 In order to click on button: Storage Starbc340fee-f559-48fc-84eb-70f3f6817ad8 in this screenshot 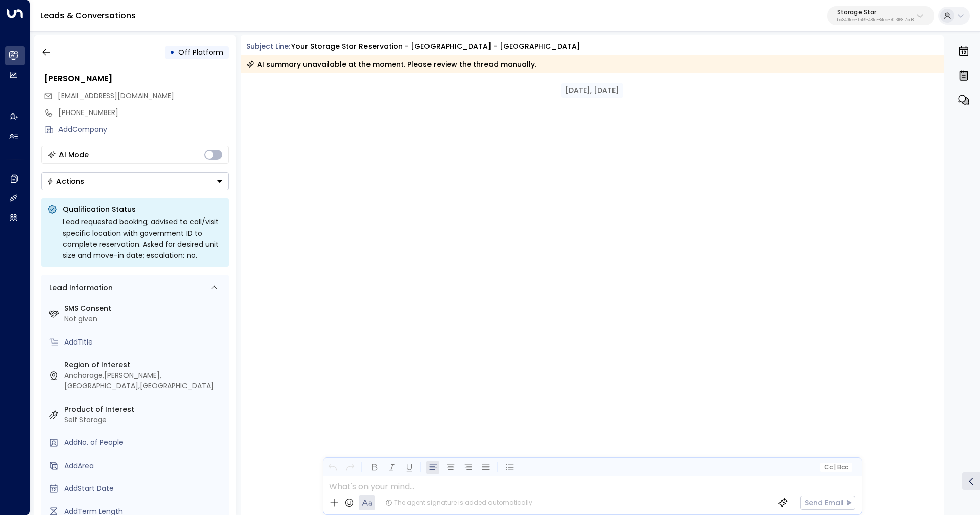, I will do `click(881, 15)`.